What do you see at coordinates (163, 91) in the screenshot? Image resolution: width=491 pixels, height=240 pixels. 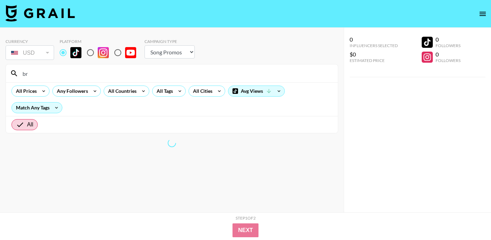 I see `div: All Tags` at bounding box center [163, 91].